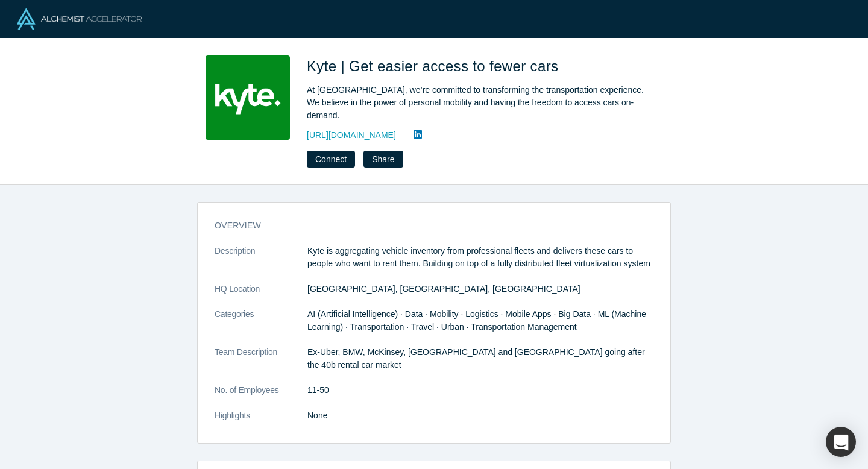 The width and height of the screenshot is (868, 469). What do you see at coordinates (425, 226) in the screenshot?
I see `h3: overview` at bounding box center [425, 226].